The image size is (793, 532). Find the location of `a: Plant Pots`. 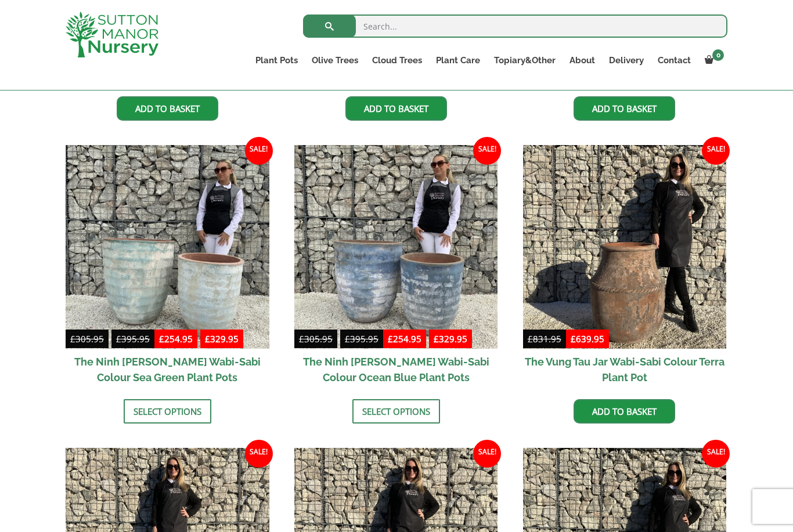

a: Plant Pots is located at coordinates (276, 60).